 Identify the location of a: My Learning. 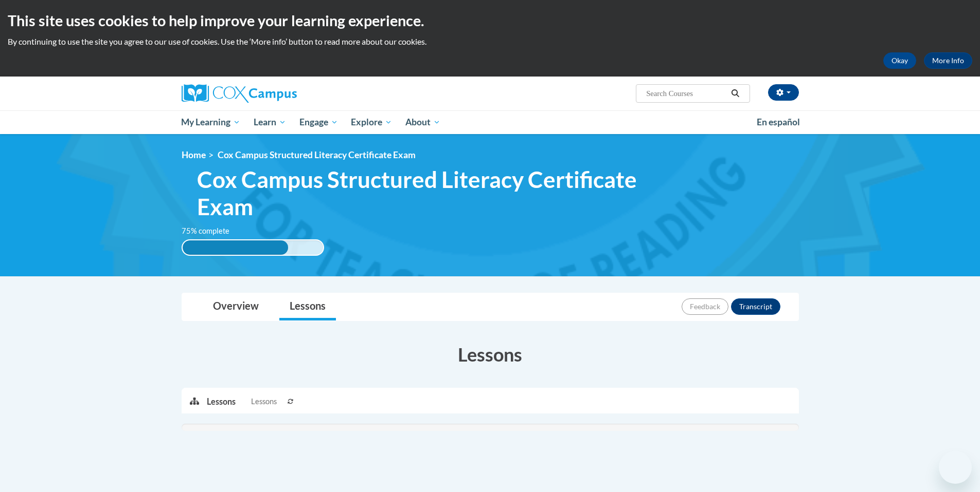
(211, 122).